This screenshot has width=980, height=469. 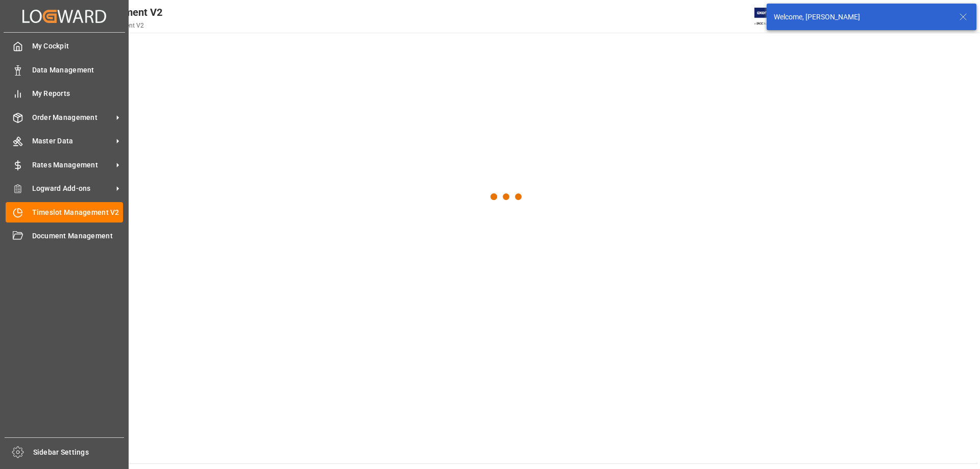 What do you see at coordinates (72, 188) in the screenshot?
I see `span: Logward Add-ons` at bounding box center [72, 188].